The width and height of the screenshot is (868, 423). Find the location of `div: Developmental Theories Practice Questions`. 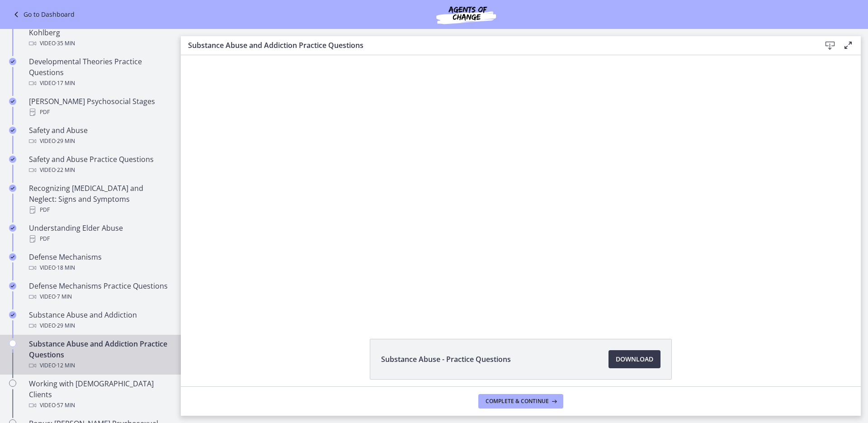

div: Developmental Theories Practice Questions is located at coordinates (100, 72).